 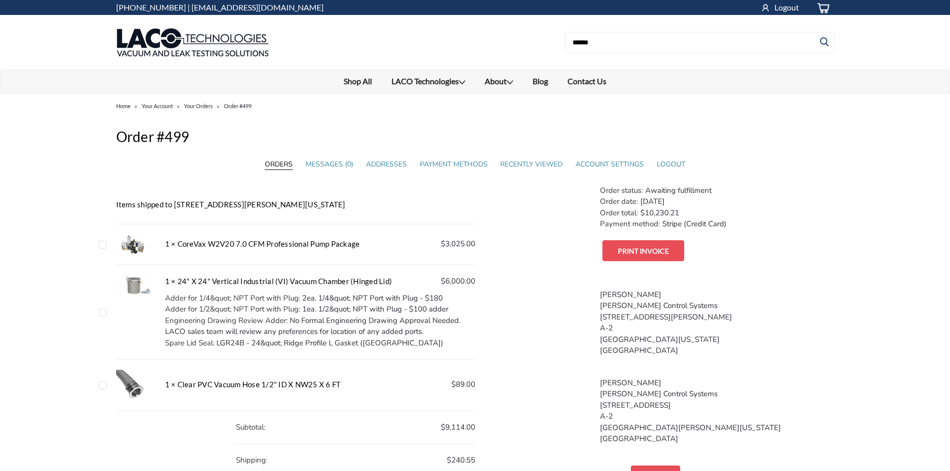 What do you see at coordinates (189, 343) in the screenshot?
I see `dt: Spare Lid Seal:` at bounding box center [189, 343].